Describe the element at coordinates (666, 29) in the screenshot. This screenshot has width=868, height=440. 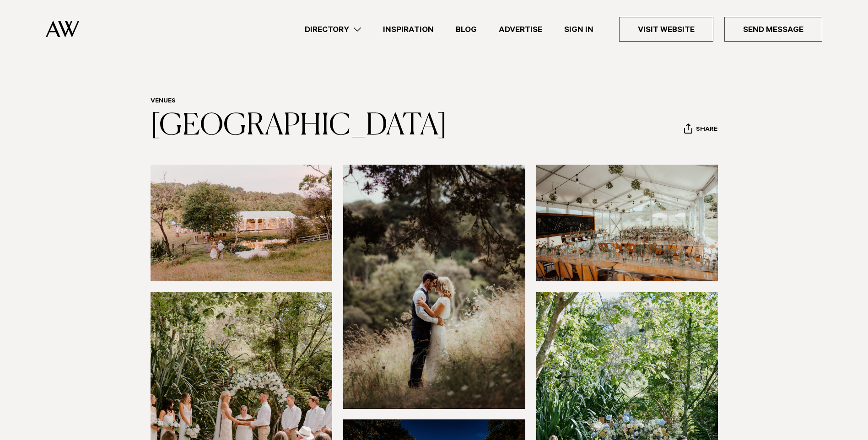
I see `a: Visit Website` at that location.